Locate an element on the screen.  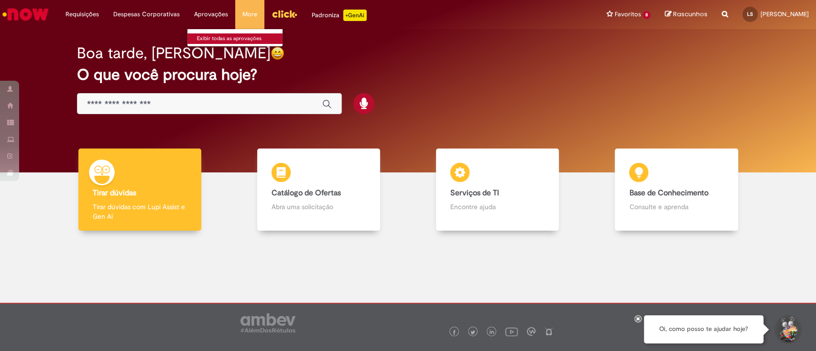
b: Catálogo de Ofertas is located at coordinates (306, 193).